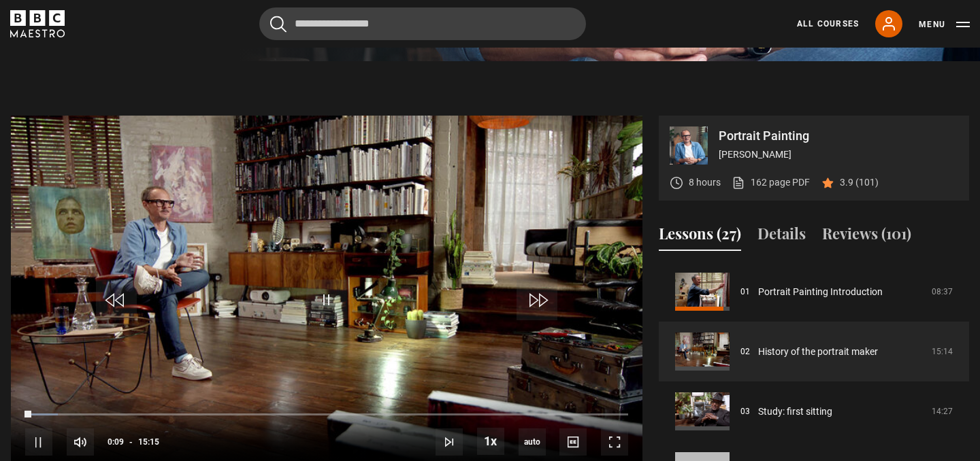 This screenshot has height=461, width=980. Describe the element at coordinates (327, 415) in the screenshot. I see `div: Progress Bar` at that location.